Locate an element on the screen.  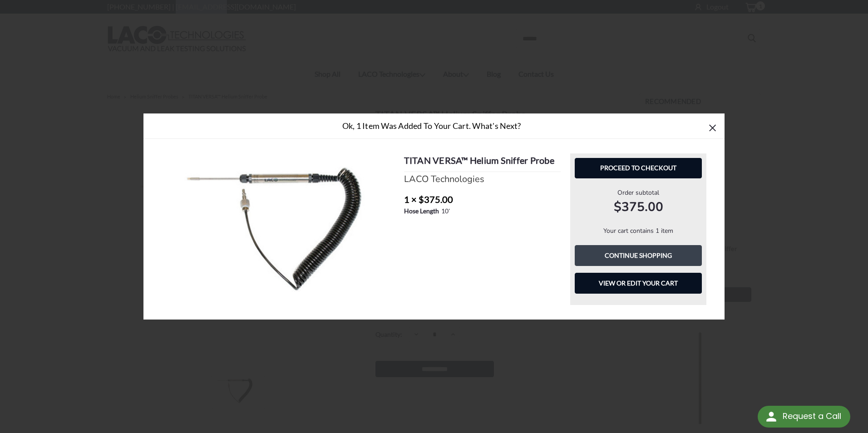
div: LACO Technologies is located at coordinates (482, 179).